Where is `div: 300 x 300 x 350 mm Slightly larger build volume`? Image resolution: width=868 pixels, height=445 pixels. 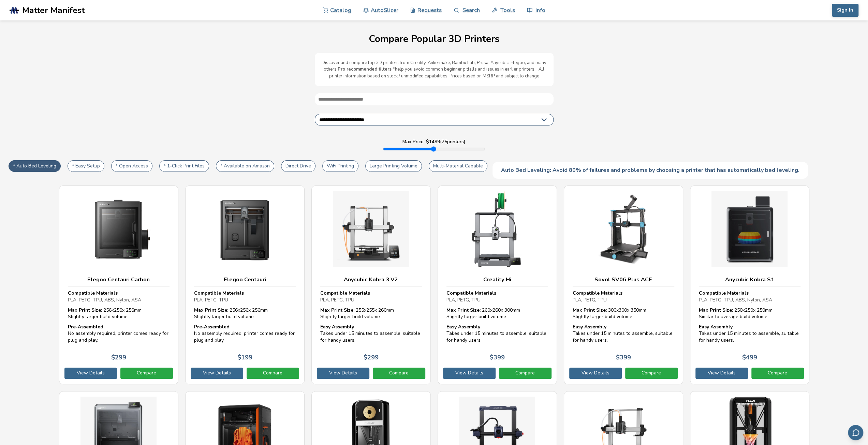 div: 300 x 300 x 350 mm Slightly larger build volume is located at coordinates (623, 313).